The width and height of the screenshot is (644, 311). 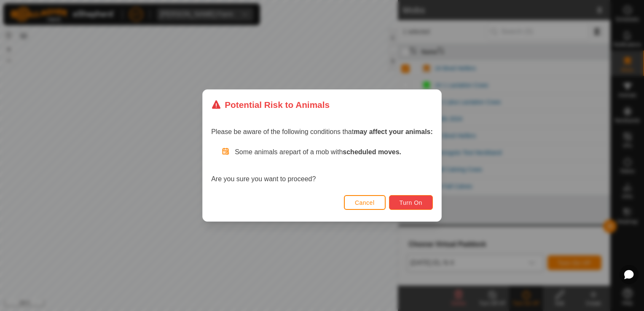 I want to click on button: Turn On, so click(x=411, y=202).